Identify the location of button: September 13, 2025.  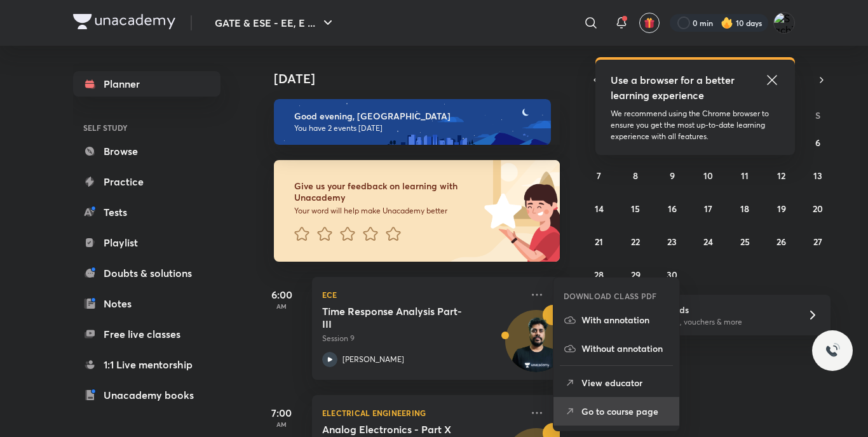
(818, 175).